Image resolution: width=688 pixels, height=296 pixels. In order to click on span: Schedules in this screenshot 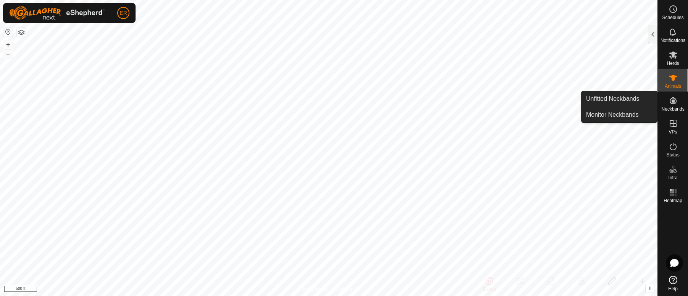, I will do `click(672, 18)`.